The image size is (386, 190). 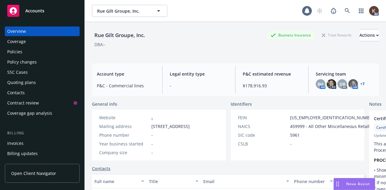 What do you see at coordinates (362, 84) in the screenshot?
I see `a: +7` at bounding box center [362, 84].